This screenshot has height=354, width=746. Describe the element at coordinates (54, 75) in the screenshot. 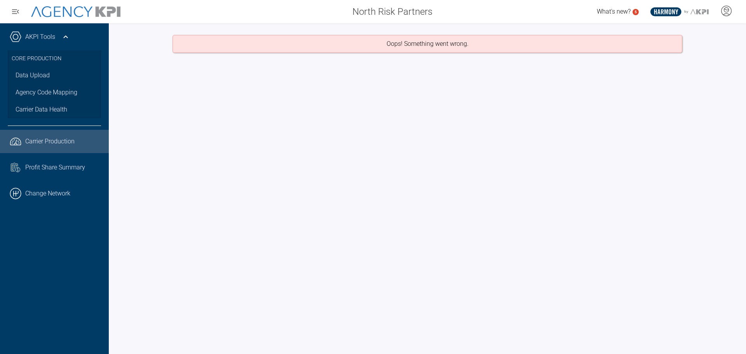

I see `a: Data Upload` at that location.